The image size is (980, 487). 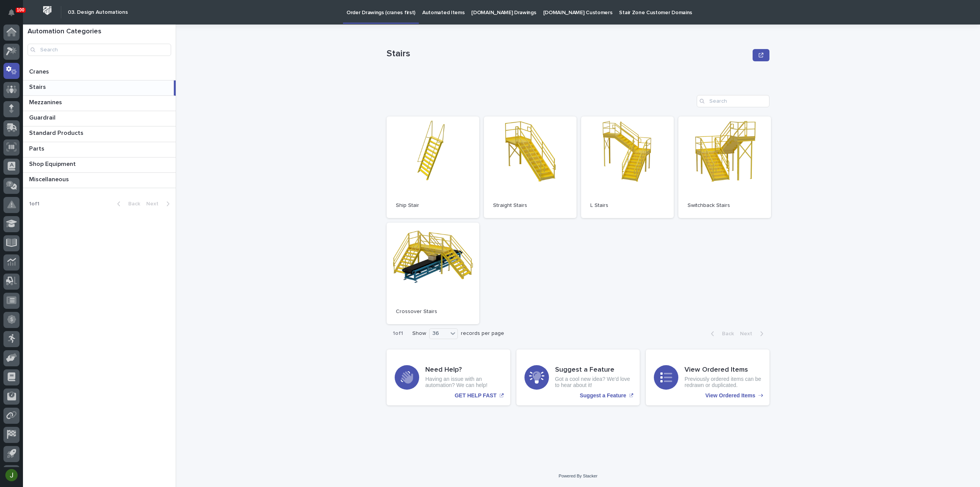 What do you see at coordinates (433, 273) in the screenshot?
I see `a: Crossover Stairs` at bounding box center [433, 273].